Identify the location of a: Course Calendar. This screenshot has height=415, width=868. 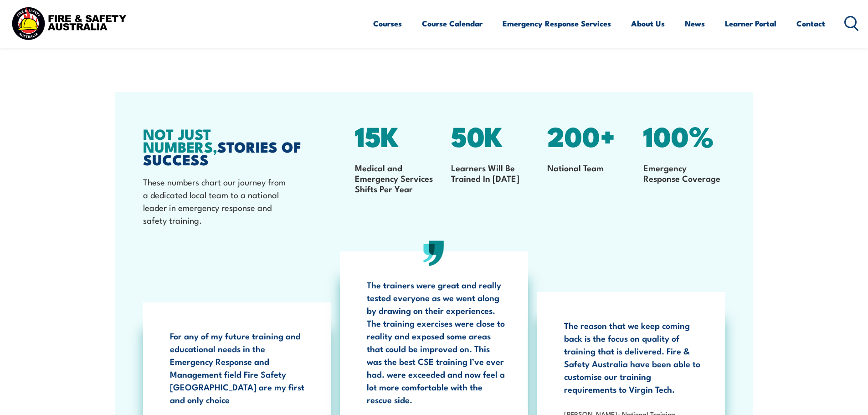
(452, 23).